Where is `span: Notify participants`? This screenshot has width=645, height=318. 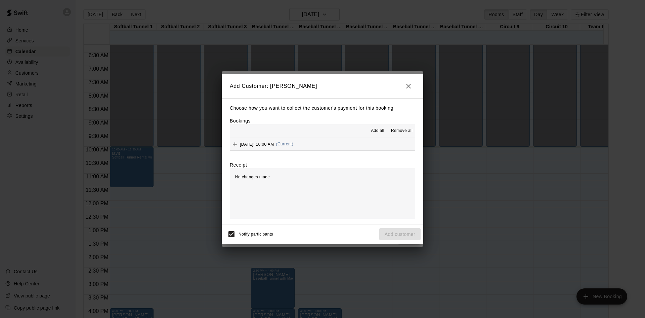 span: Notify participants is located at coordinates (256, 234).